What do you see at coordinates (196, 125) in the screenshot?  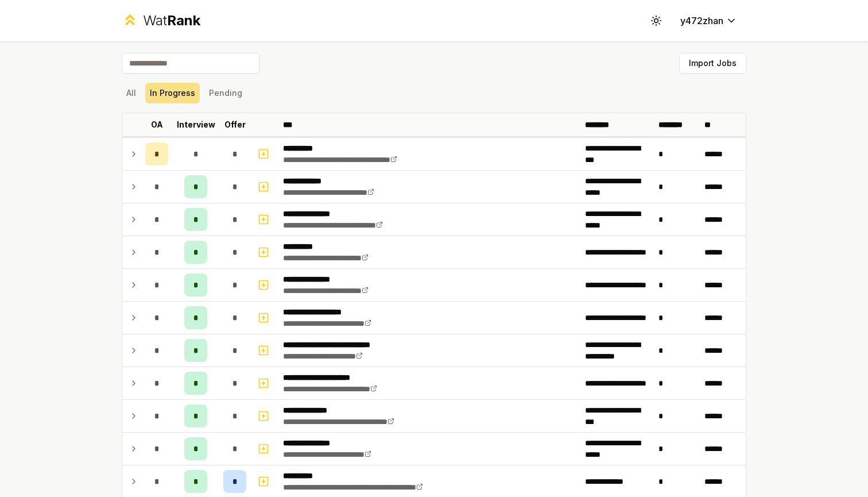 I see `p: Interview` at bounding box center [196, 125].